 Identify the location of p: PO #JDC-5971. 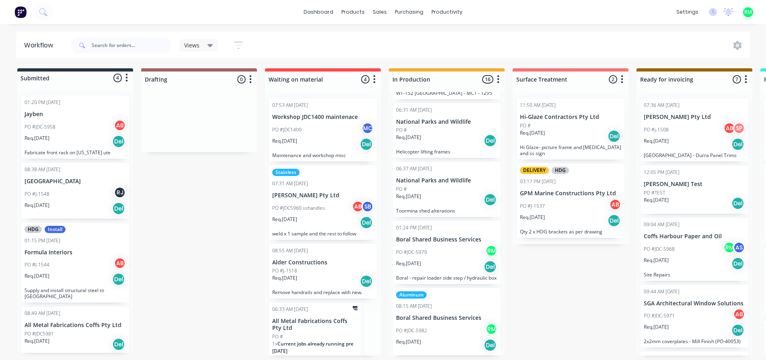
(659, 316).